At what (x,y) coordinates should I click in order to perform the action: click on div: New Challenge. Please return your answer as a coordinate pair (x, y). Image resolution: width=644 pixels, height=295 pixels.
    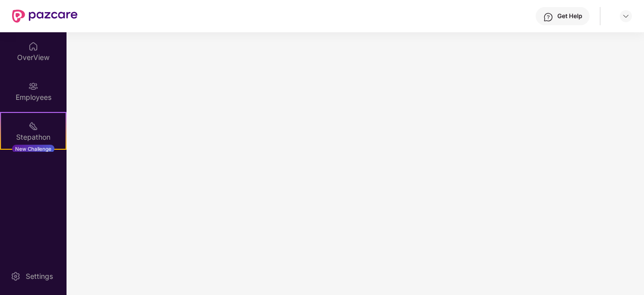
    Looking at the image, I should click on (34, 149).